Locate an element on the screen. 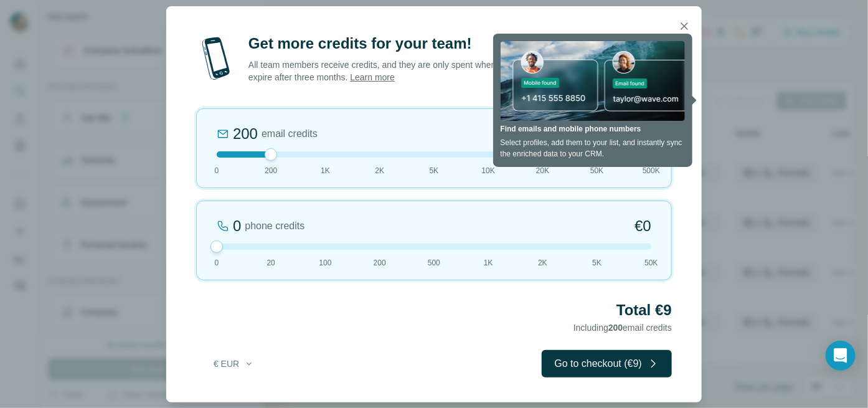 This screenshot has height=408, width=868. span: €9 is located at coordinates (642, 134).